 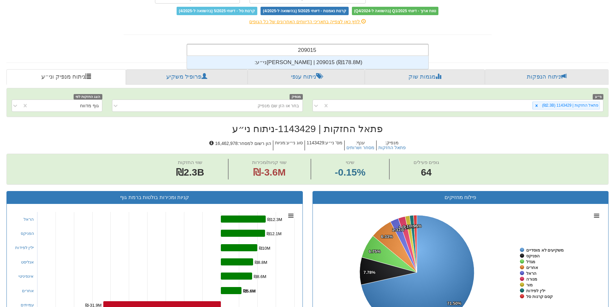 What do you see at coordinates (350, 162) in the screenshot?
I see `span: שינוי` at bounding box center [350, 162].